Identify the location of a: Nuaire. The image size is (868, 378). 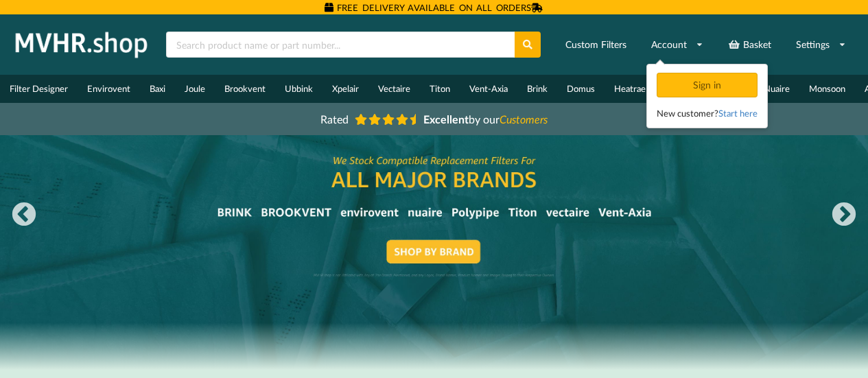
(777, 88).